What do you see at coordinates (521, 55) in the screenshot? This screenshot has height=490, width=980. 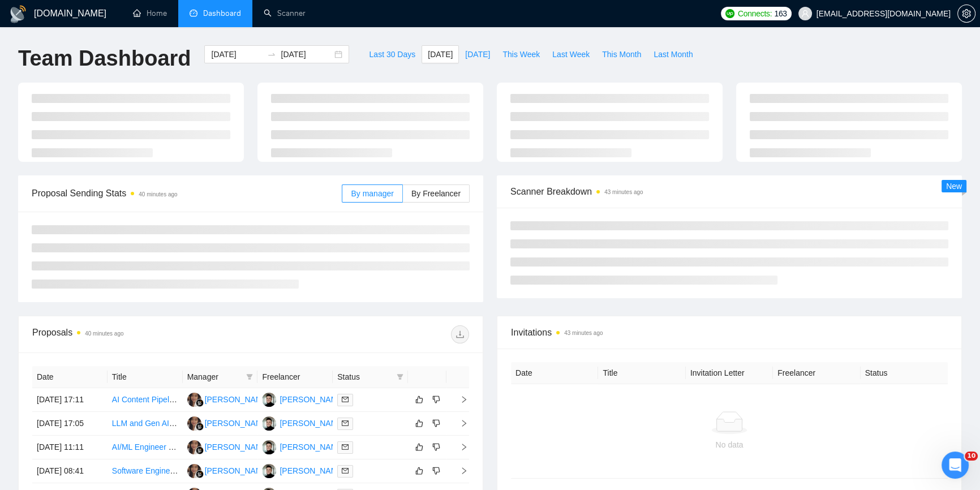 I see `button: This Week` at bounding box center [521, 55].